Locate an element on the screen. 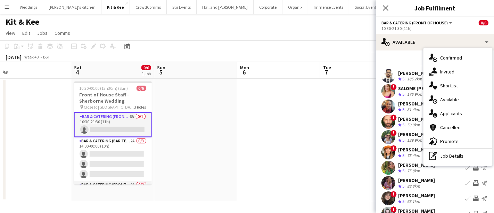  span: 4 is located at coordinates (77, 72).